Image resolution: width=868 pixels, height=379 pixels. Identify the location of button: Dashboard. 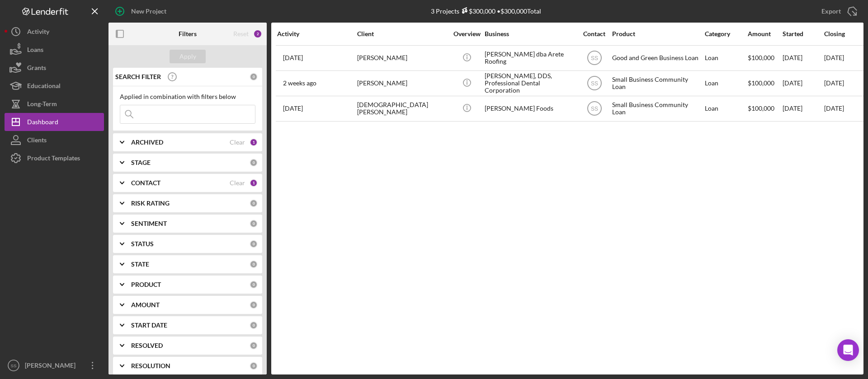
(54, 122).